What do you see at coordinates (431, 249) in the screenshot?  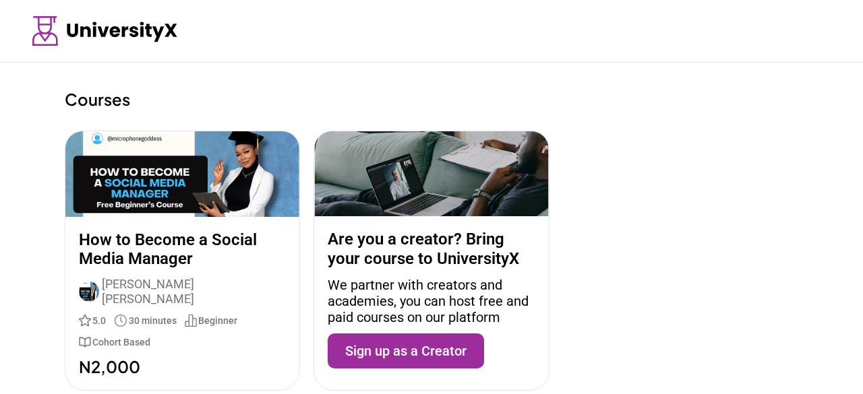 I see `p: Are you a creator? Bring your course to UniversityX` at bounding box center [431, 249].